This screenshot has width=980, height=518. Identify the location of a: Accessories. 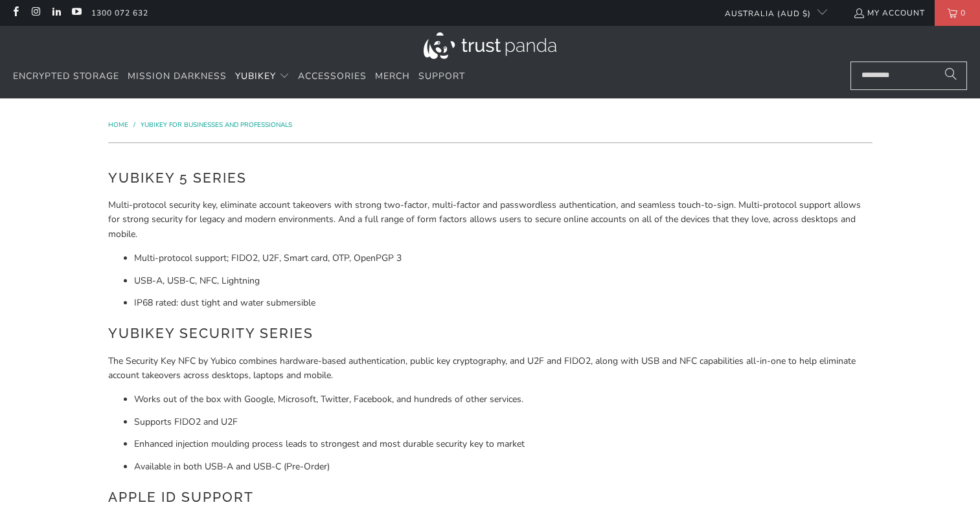
(332, 76).